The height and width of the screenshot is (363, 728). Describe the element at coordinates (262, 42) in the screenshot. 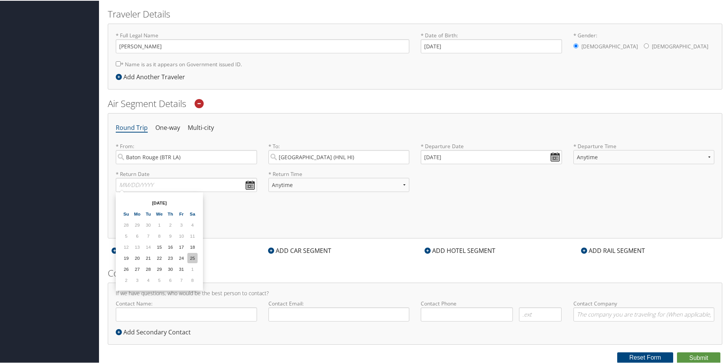

I see `label: * Full Legal Name` at that location.